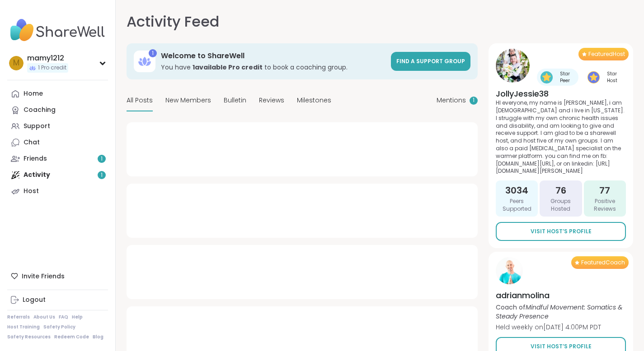  Describe the element at coordinates (565, 77) in the screenshot. I see `span: Star Peer` at that location.